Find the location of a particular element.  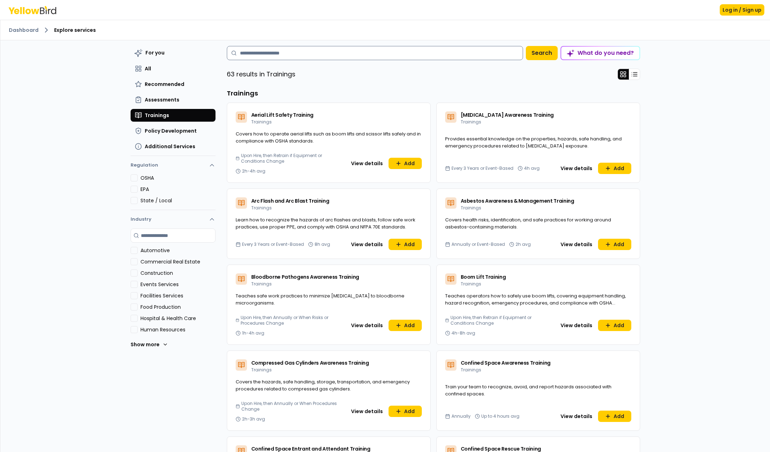

span: Upon Hire, then Annually or When Procedures Change is located at coordinates (292, 406).